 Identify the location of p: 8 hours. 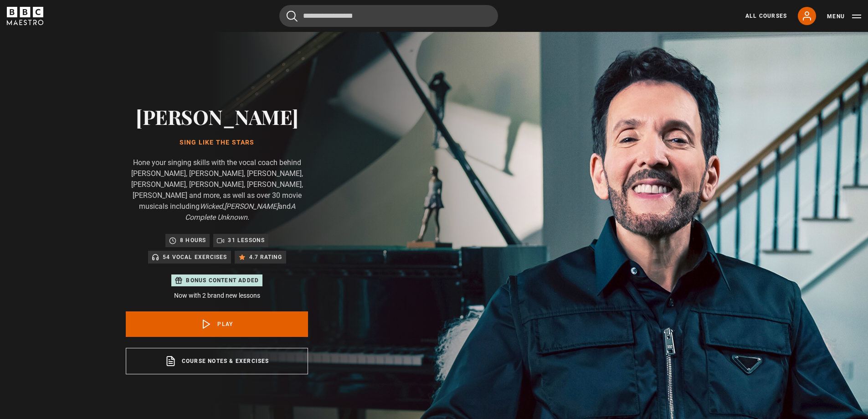
(193, 240).